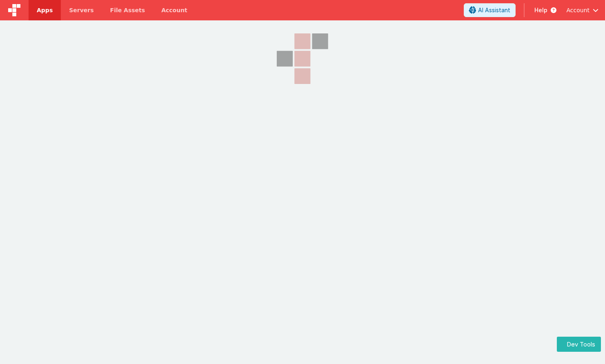 The width and height of the screenshot is (605, 364). What do you see at coordinates (541, 10) in the screenshot?
I see `span: Help` at bounding box center [541, 10].